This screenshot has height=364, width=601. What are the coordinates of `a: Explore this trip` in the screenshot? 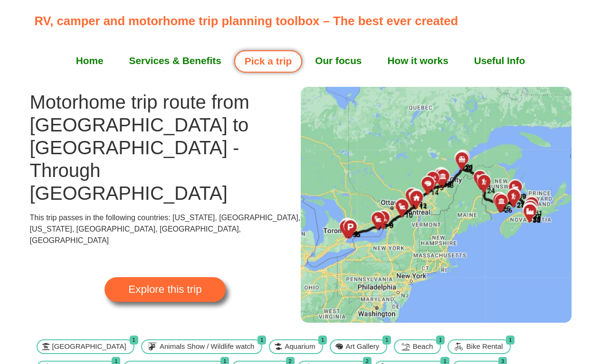 It's located at (165, 289).